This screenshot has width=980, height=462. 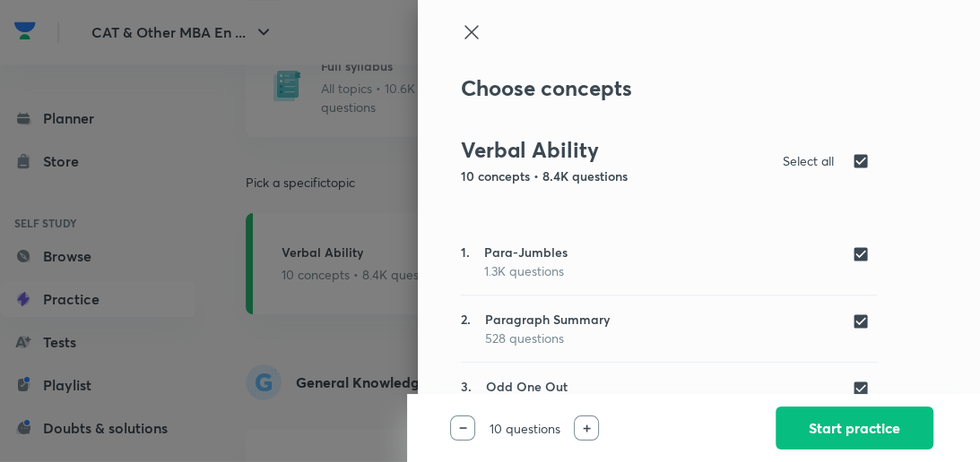 I want to click on p: 10 questions, so click(x=524, y=428).